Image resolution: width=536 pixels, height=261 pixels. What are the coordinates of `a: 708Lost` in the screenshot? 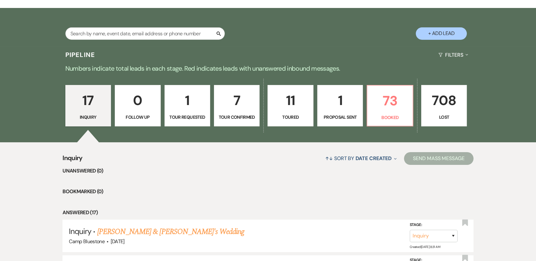 It's located at (444, 106).